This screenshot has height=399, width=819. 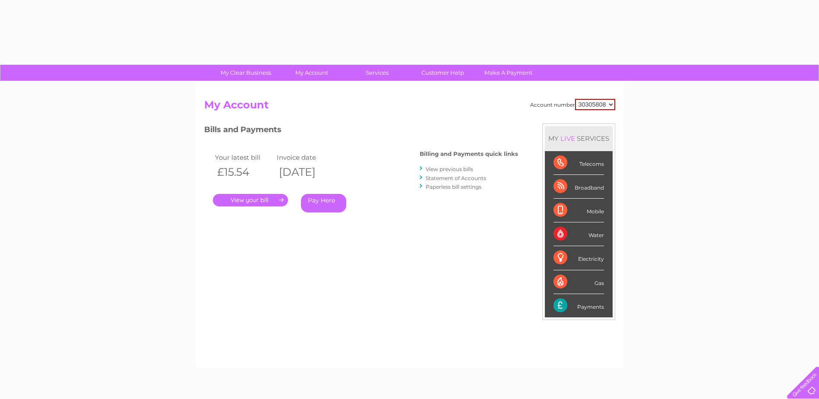 I want to click on div: Broadband, so click(x=578, y=186).